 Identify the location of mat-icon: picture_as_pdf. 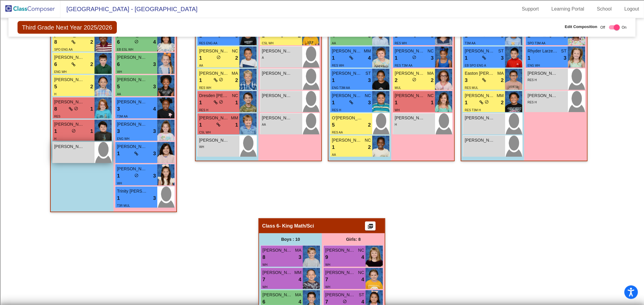
(370, 228).